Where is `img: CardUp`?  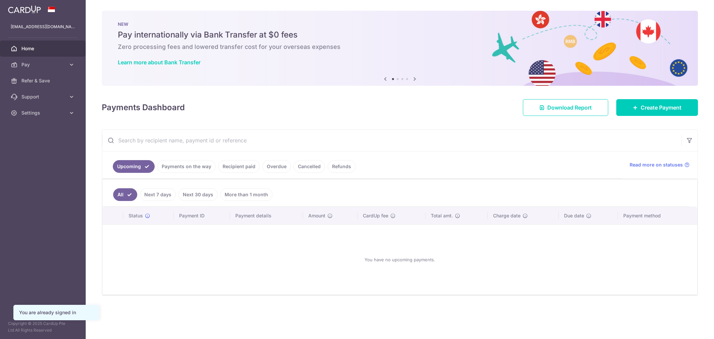
img: CardUp is located at coordinates (24, 9).